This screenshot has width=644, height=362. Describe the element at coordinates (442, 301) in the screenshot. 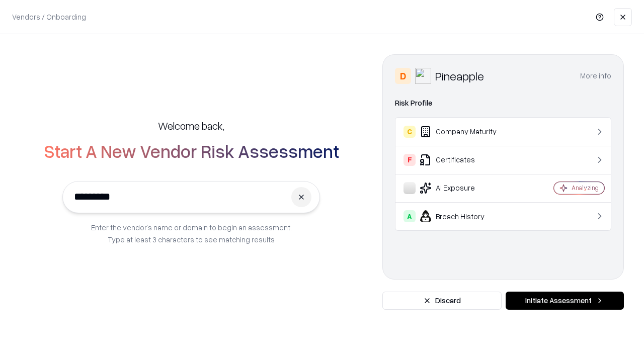

I see `button: Discard` at that location.